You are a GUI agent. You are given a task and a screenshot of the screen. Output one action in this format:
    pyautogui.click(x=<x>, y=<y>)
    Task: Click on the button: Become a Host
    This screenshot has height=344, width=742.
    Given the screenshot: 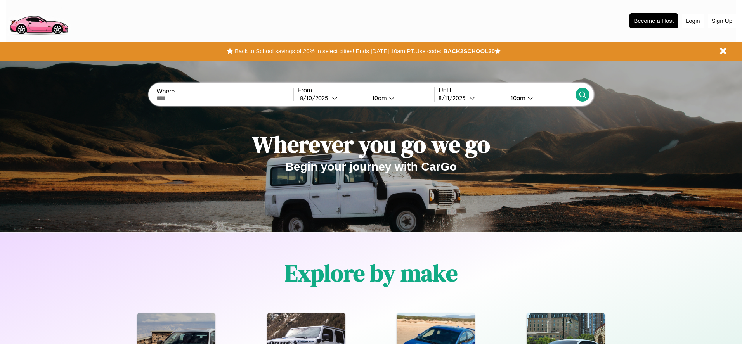 What is the action you would take?
    pyautogui.click(x=654, y=21)
    